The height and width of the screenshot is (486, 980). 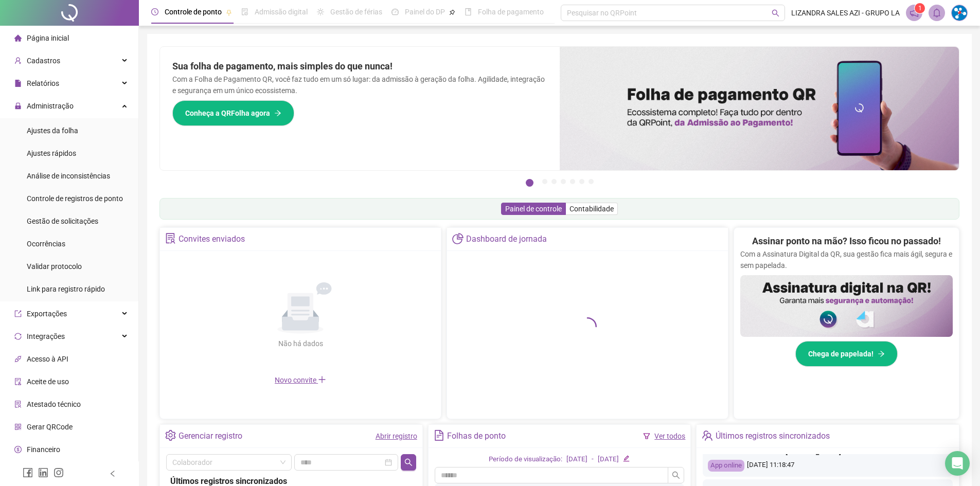 What do you see at coordinates (113, 474) in the screenshot?
I see `span: left` at bounding box center [113, 474].